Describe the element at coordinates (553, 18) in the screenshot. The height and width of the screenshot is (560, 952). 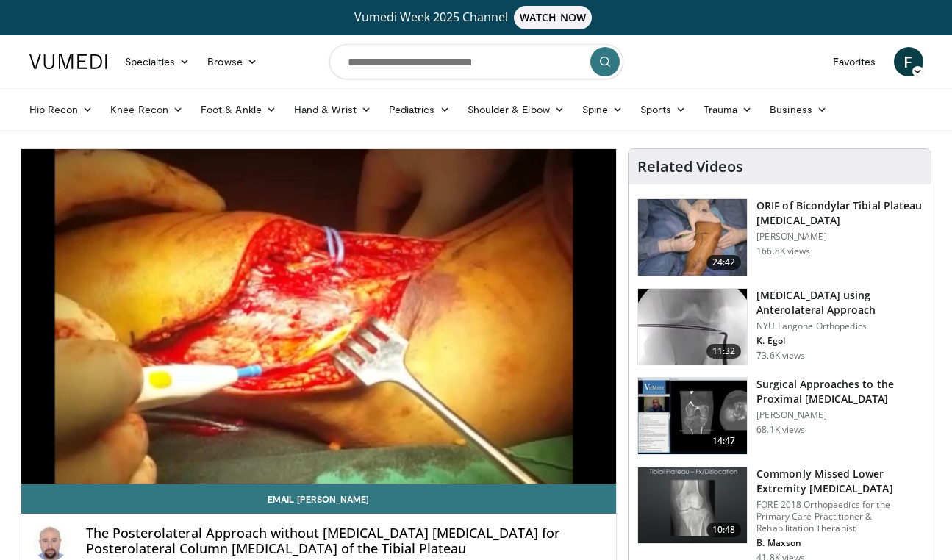
I see `span: WATCH NOW` at that location.